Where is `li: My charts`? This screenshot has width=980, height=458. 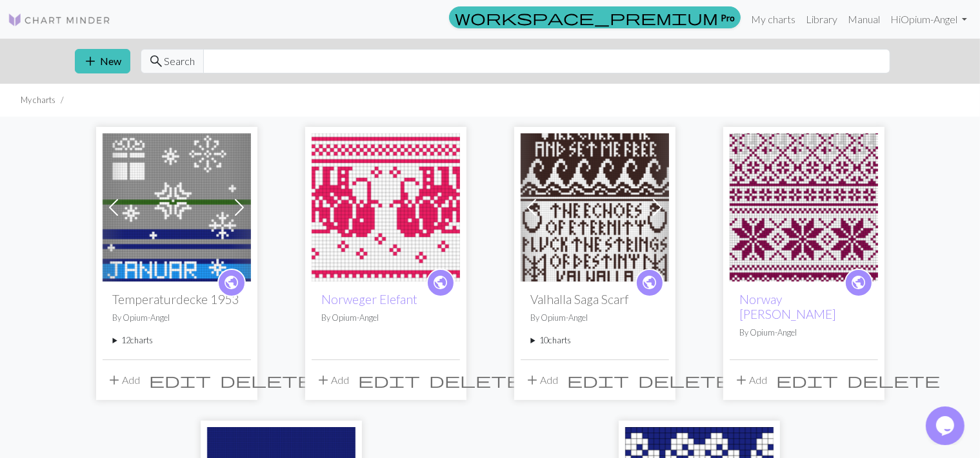
li: My charts is located at coordinates (38, 100).